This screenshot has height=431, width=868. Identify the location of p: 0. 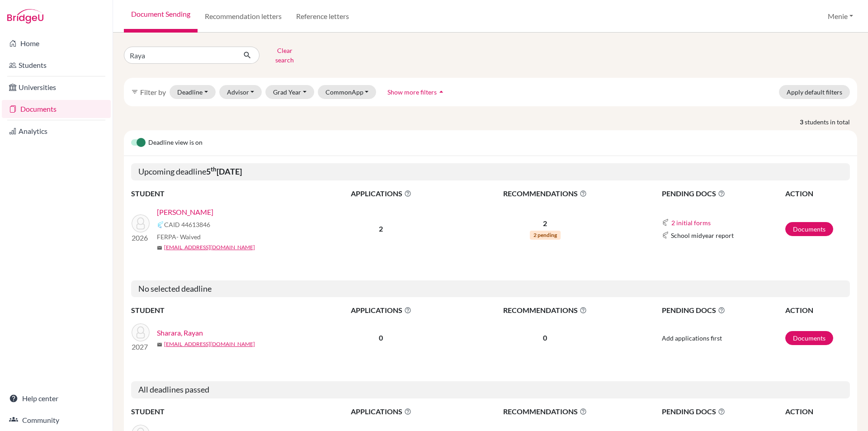
(545, 338).